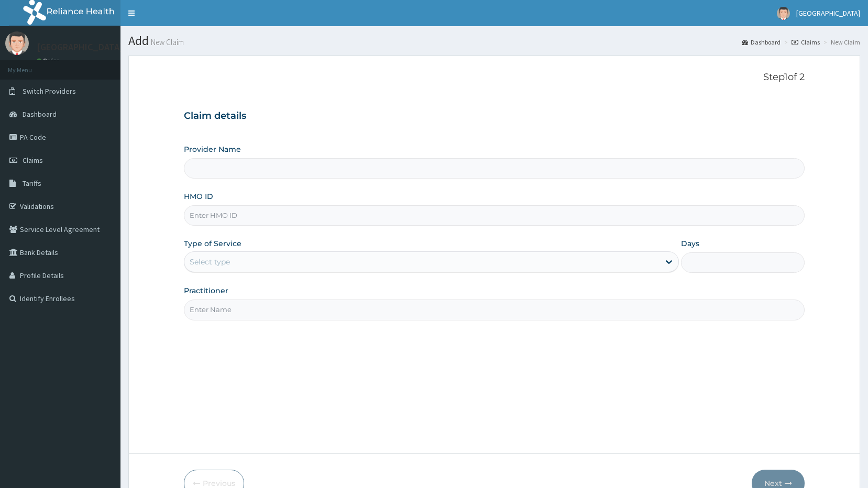 Image resolution: width=868 pixels, height=488 pixels. I want to click on label: HMO ID, so click(199, 196).